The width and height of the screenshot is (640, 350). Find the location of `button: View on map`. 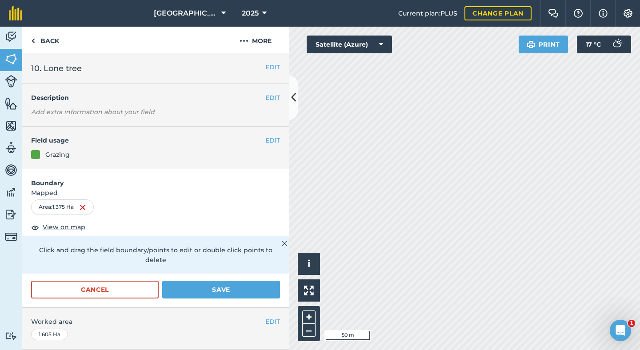

button: View on map is located at coordinates (58, 228).